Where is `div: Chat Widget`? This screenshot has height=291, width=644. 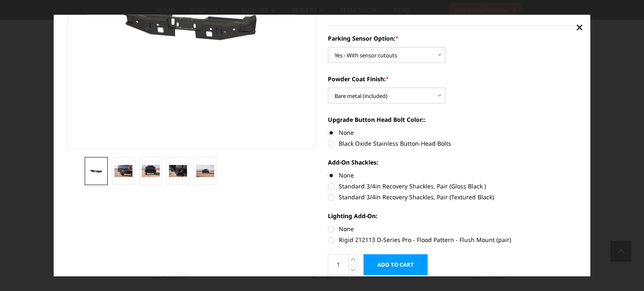 div: Chat Widget is located at coordinates (623, 271).